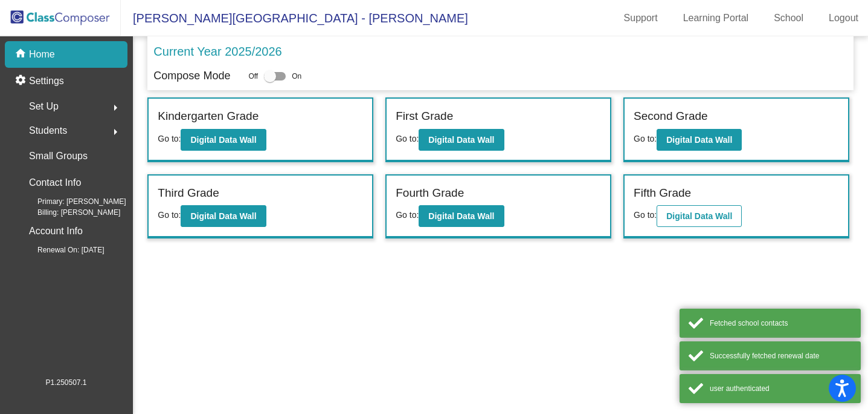 The image size is (868, 414). Describe the element at coordinates (788, 18) in the screenshot. I see `a: School` at that location.